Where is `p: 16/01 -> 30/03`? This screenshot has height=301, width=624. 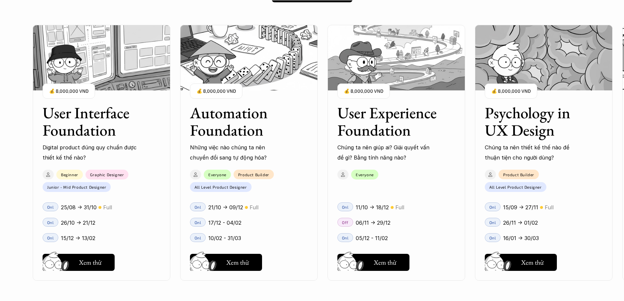 p: 16/01 -> 30/03 is located at coordinates (521, 238).